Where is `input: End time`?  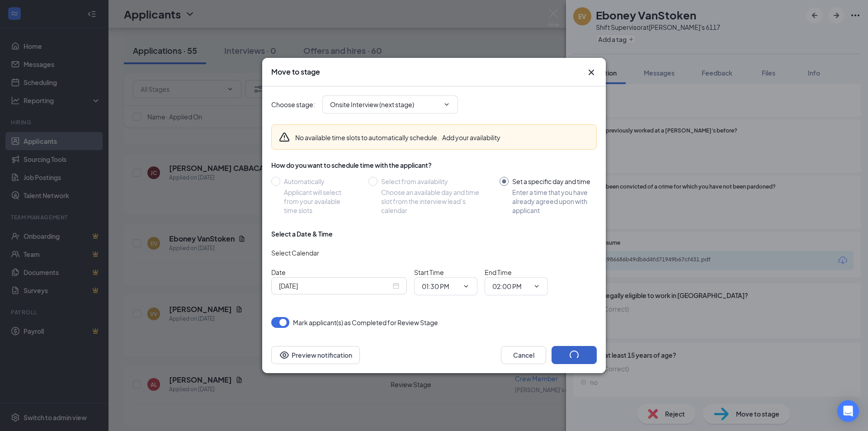 input: End time is located at coordinates (511, 286).